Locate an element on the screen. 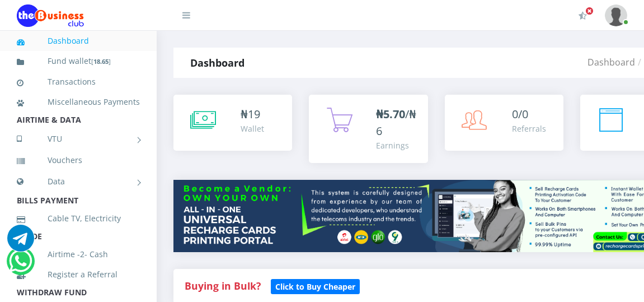 Image resolution: width=644 pixels, height=302 pixels. img: User is located at coordinates (616, 15).